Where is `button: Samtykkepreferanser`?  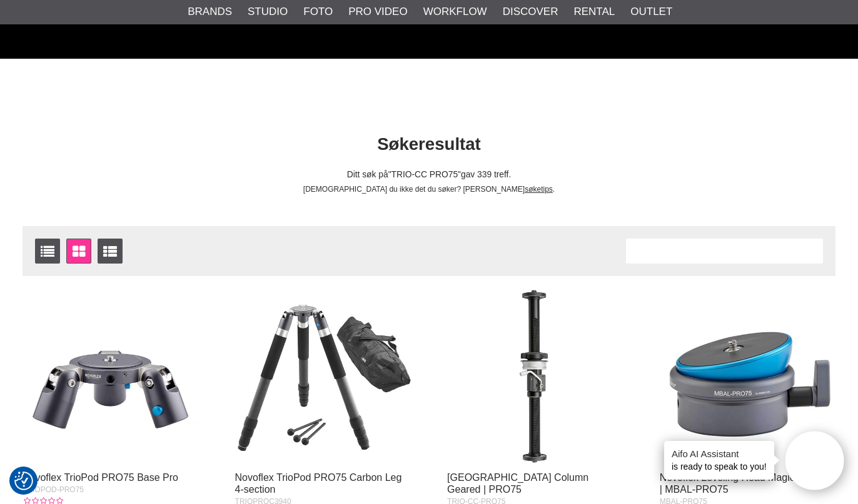
button: Samtykkepreferanser is located at coordinates (24, 481).